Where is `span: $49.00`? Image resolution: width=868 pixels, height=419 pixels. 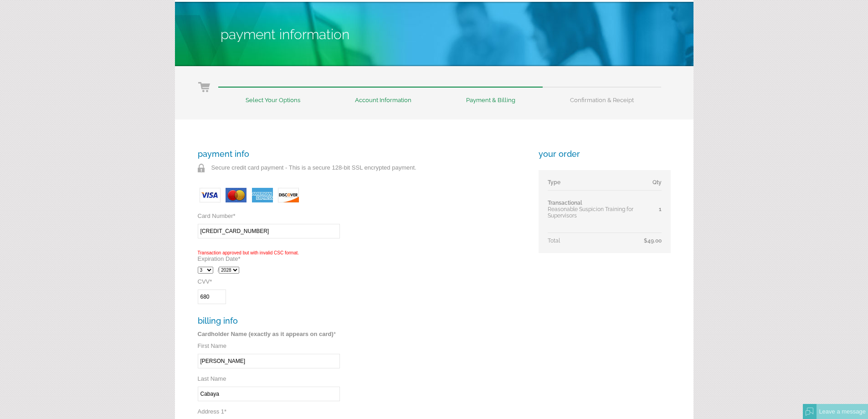 span: $49.00 is located at coordinates (652, 241).